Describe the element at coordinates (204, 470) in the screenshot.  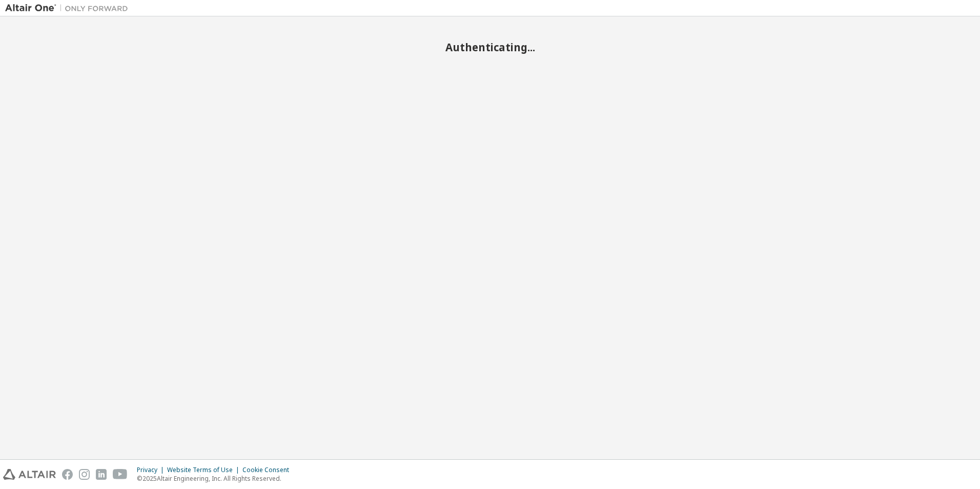
I see `div: Website Terms of Use` at that location.